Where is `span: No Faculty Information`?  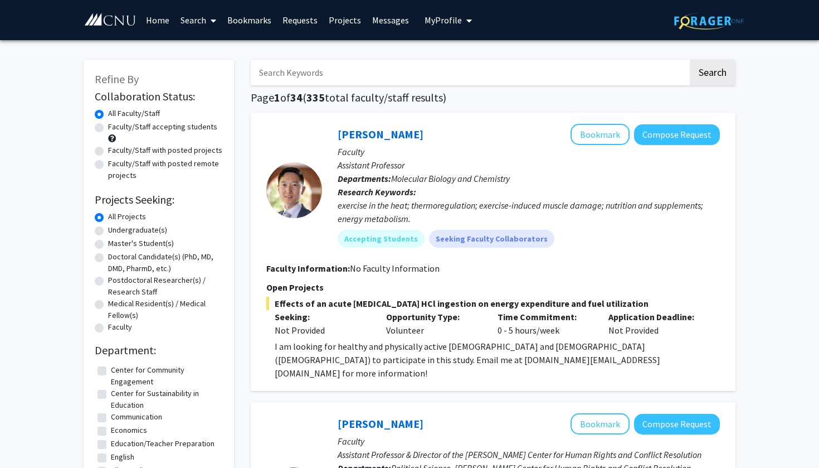 span: No Faculty Information is located at coordinates (395, 268).